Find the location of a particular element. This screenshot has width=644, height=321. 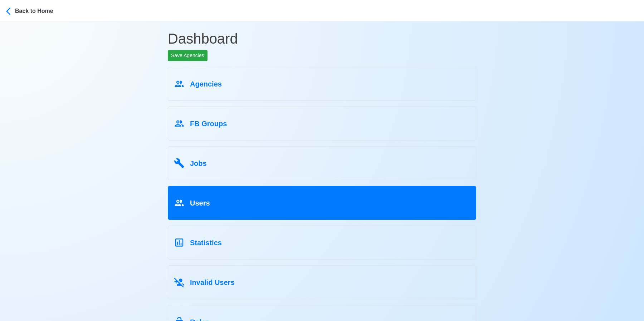

button: Back to Home is located at coordinates (37, 10).